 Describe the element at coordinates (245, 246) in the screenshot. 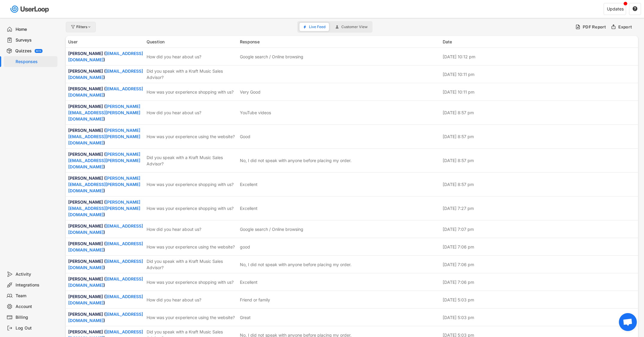

I see `div: good` at that location.